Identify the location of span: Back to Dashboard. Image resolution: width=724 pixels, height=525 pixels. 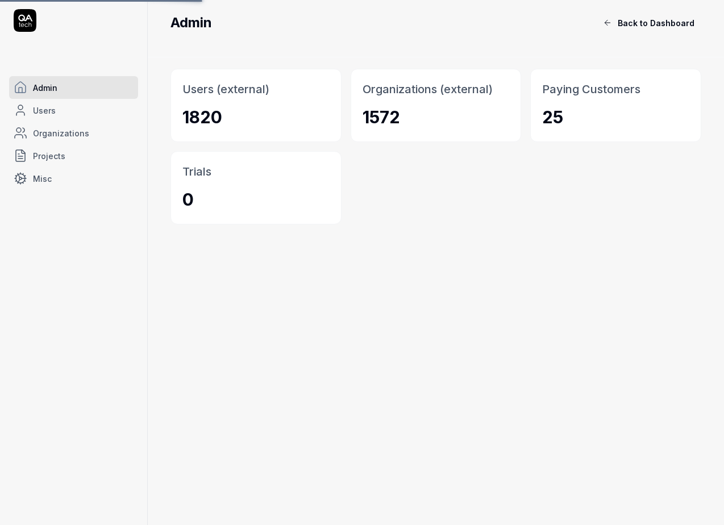
(655, 23).